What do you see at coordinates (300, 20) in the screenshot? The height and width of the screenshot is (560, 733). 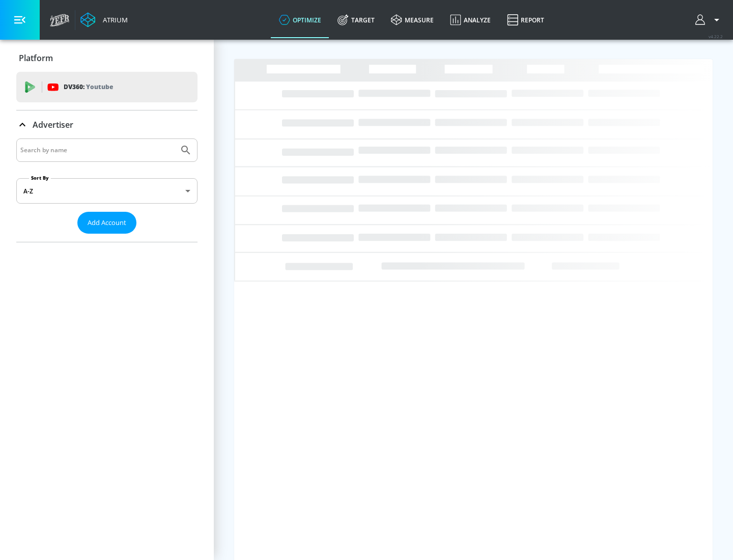 I see `a: optimize` at bounding box center [300, 20].